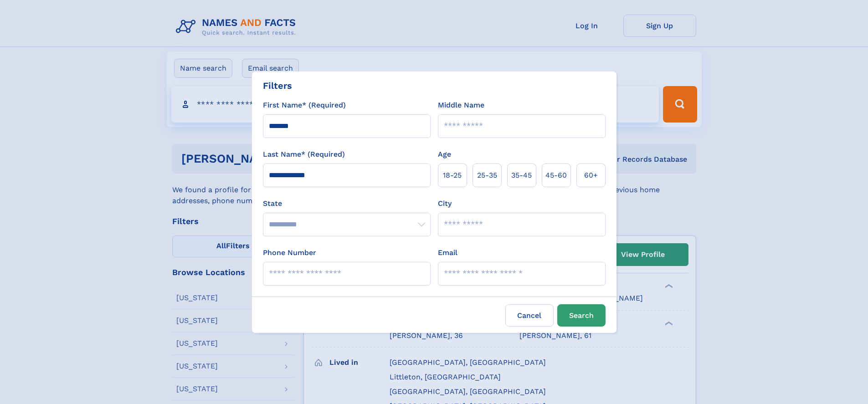  I want to click on span: 60+, so click(591, 176).